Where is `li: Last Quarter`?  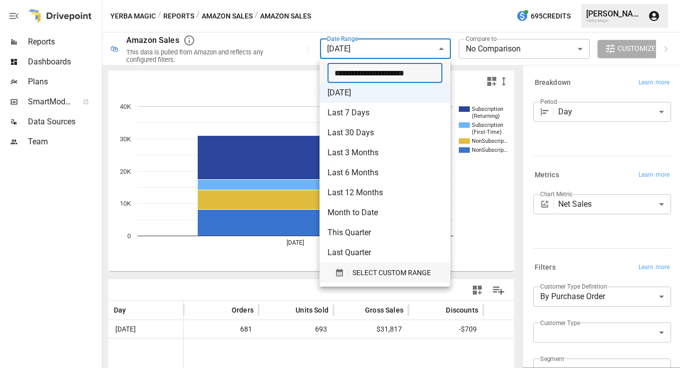
li: Last Quarter is located at coordinates (385, 253).